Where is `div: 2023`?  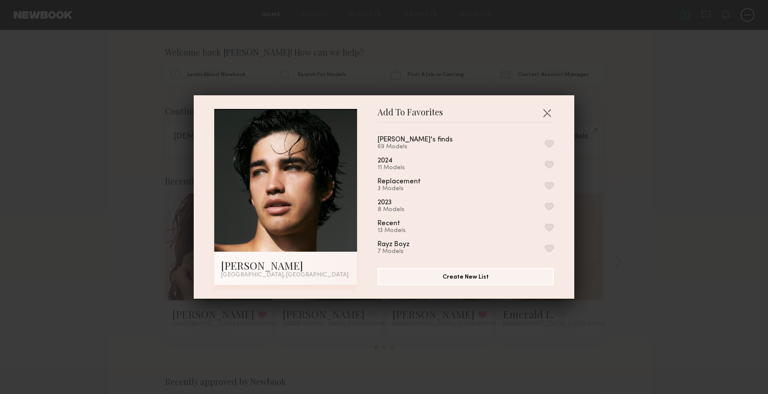 div: 2023 is located at coordinates (384, 203).